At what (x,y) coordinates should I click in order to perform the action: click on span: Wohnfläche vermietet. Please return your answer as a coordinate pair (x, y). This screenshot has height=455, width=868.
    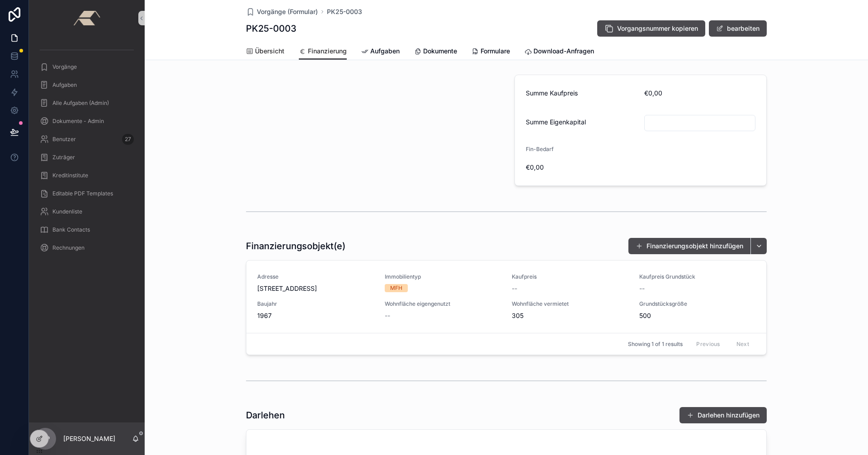
    Looking at the image, I should click on (570, 304).